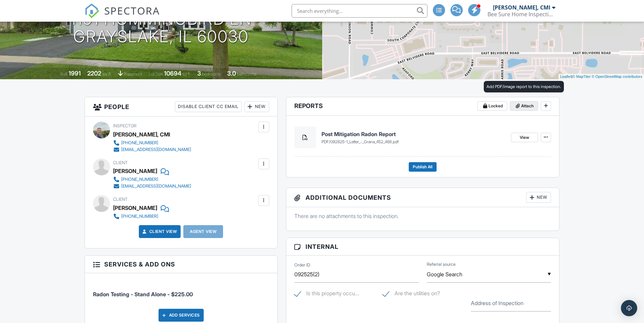  What do you see at coordinates (208, 107) in the screenshot?
I see `div: Disable Client CC Email` at bounding box center [208, 107].